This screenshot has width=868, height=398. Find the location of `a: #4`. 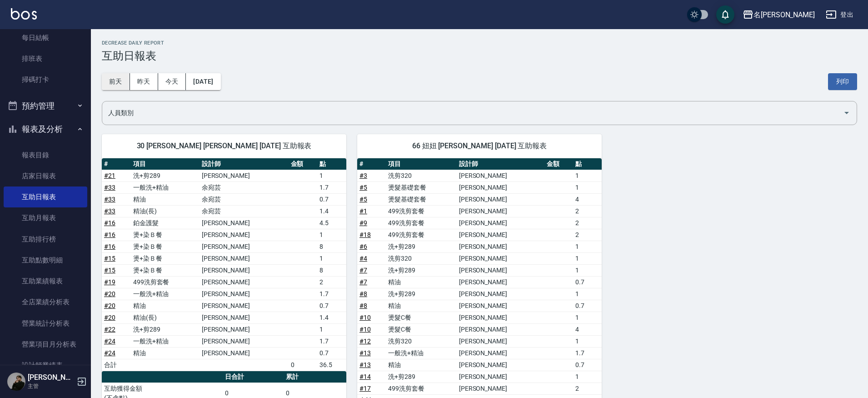

a: #4 is located at coordinates (363, 259).